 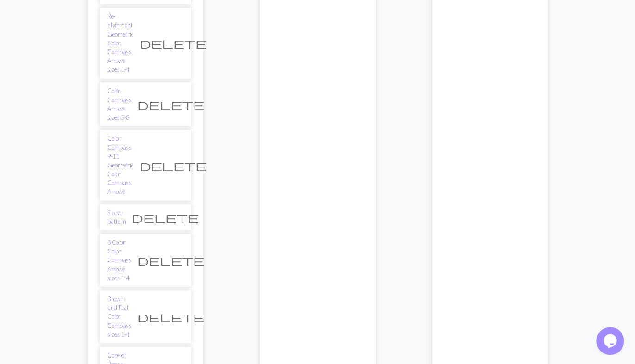 What do you see at coordinates (121, 165) in the screenshot?
I see `a: Color Compass 9-11 Geometric Color Compass Arrows` at bounding box center [121, 165].